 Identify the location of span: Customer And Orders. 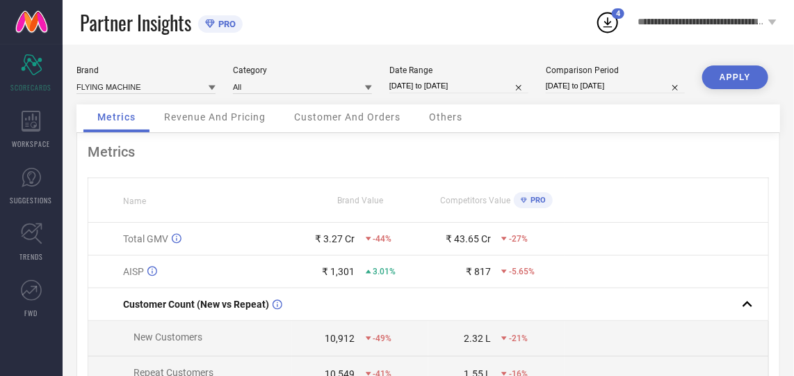
(347, 117).